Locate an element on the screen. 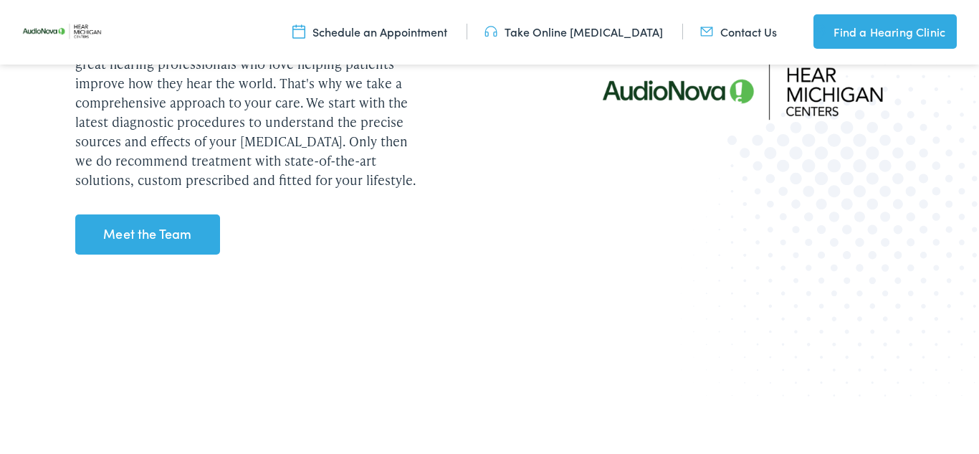 The image size is (979, 454). a: Meet the Team is located at coordinates (148, 234).